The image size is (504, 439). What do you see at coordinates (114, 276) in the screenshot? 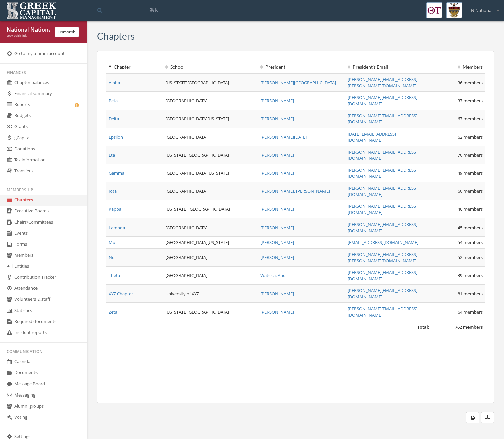
I see `a: Theta` at bounding box center [114, 276].